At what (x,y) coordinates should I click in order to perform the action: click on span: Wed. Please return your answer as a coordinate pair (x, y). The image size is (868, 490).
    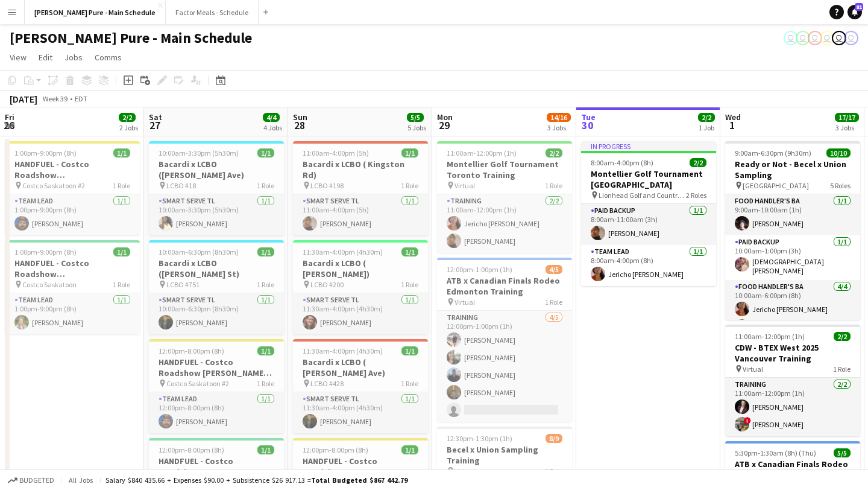
    Looking at the image, I should click on (733, 117).